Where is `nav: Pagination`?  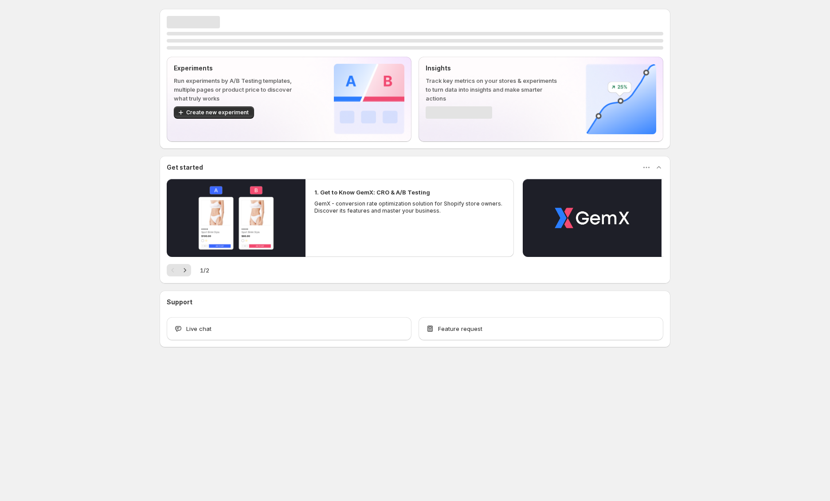
nav: Pagination is located at coordinates (179, 270).